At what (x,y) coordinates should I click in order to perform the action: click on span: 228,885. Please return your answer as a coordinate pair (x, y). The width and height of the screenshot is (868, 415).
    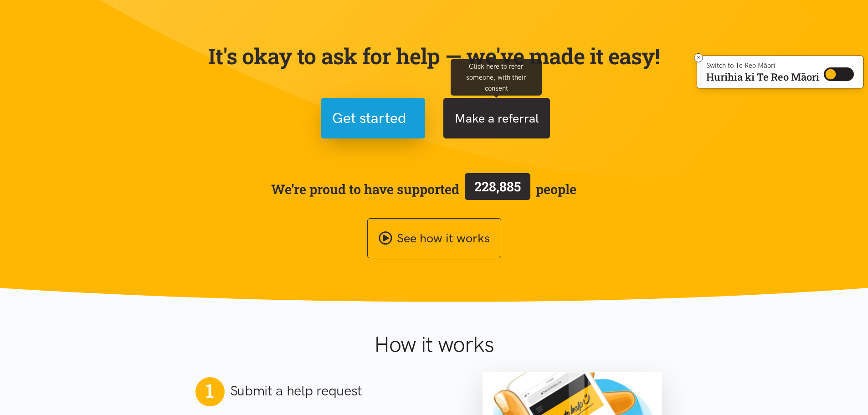
    Looking at the image, I should click on (497, 186).